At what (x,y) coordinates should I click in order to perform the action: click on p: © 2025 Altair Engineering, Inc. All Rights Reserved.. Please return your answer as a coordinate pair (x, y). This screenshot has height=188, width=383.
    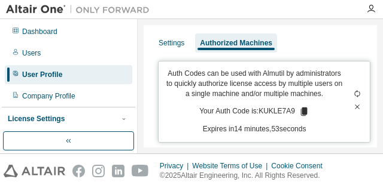
    Looking at the image, I should click on (245, 176).